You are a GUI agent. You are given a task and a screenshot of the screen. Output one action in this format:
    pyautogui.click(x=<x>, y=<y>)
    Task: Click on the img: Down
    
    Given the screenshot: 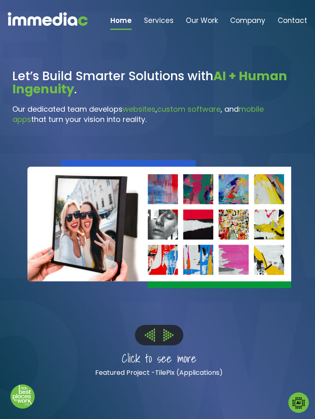 What is the action you would take?
    pyautogui.click(x=23, y=397)
    